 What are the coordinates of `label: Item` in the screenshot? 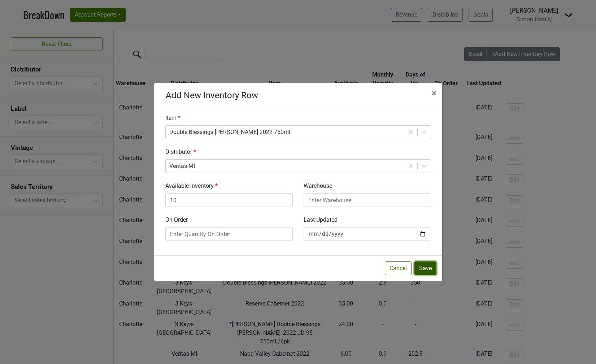 It's located at (173, 118).